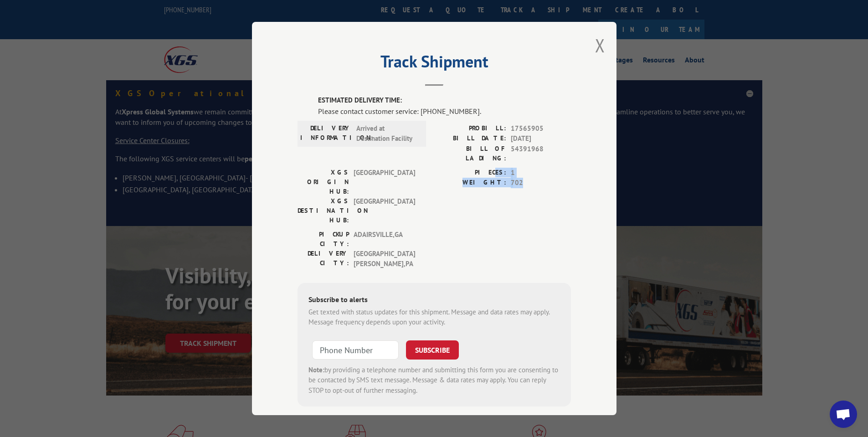 The image size is (868, 437). Describe the element at coordinates (470, 183) in the screenshot. I see `label: WEIGHT:` at that location.